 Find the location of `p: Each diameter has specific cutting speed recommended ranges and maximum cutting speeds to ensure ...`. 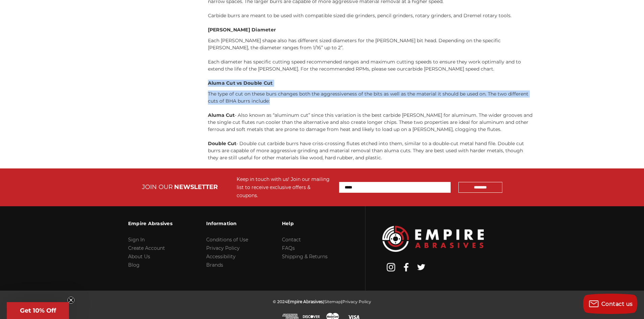

p: Each diameter has specific cutting speed recommended ranges and maximum cutting speeds to ensure ... is located at coordinates (370, 66).